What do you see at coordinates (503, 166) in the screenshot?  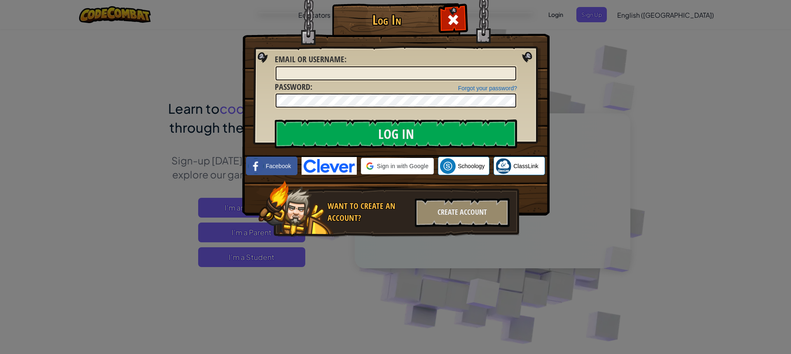 I see `img: classlink-logo-small.png` at bounding box center [503, 166].